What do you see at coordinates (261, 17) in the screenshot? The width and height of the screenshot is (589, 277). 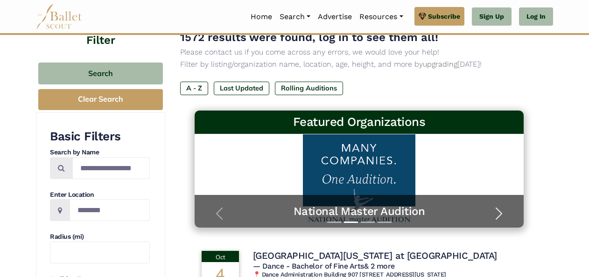 I see `a: Home` at bounding box center [261, 17].